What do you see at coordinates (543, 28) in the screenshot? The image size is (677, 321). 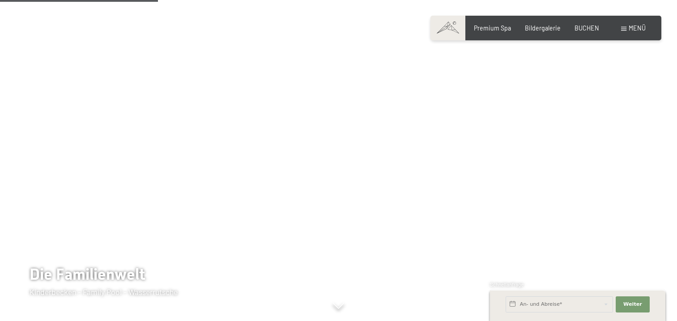 I see `a: Bildergalerie` at bounding box center [543, 28].